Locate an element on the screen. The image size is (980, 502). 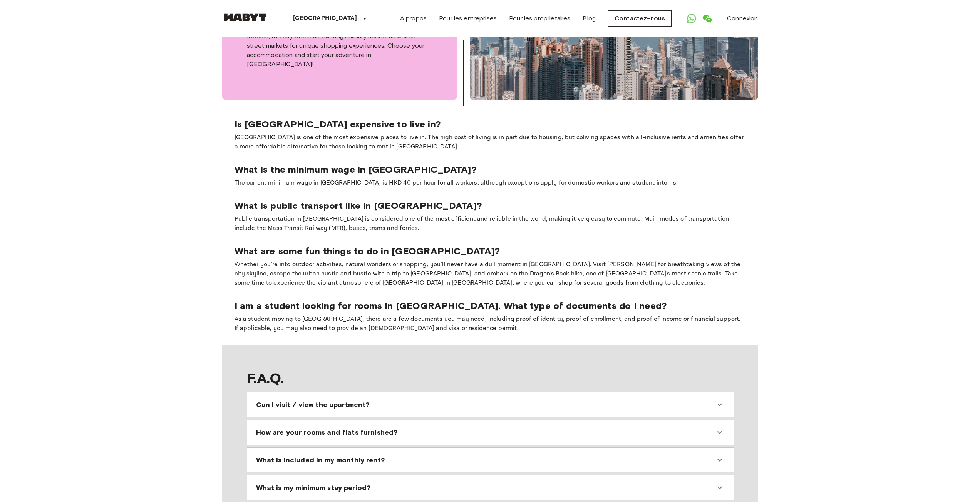
a: Open WeChat is located at coordinates (707, 18).